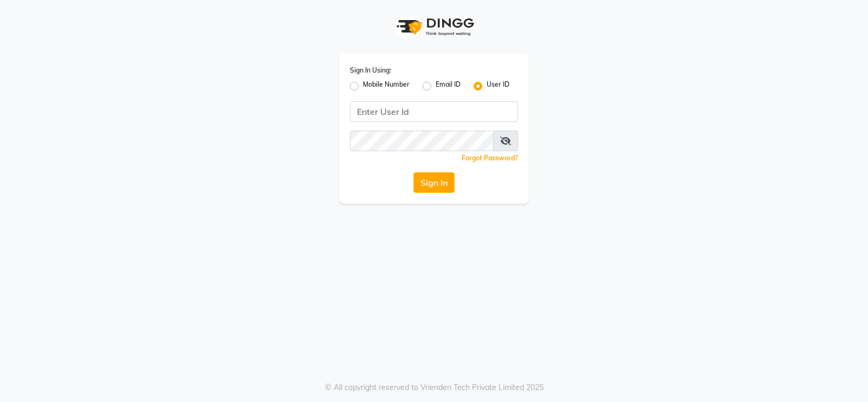  I want to click on label: Email ID, so click(448, 86).